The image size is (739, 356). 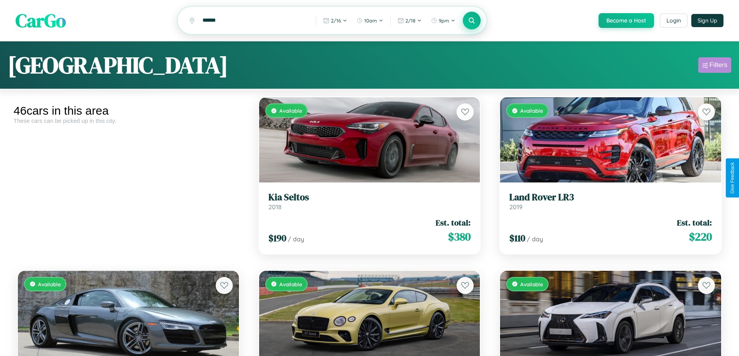 I want to click on span: 2 / 18, so click(x=410, y=21).